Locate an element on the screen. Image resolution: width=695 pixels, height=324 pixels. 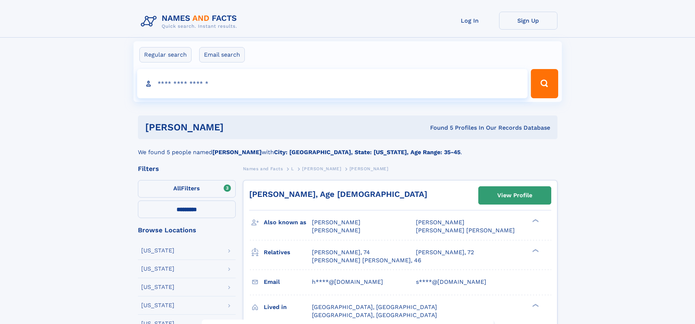
span: L is located at coordinates (293, 169).